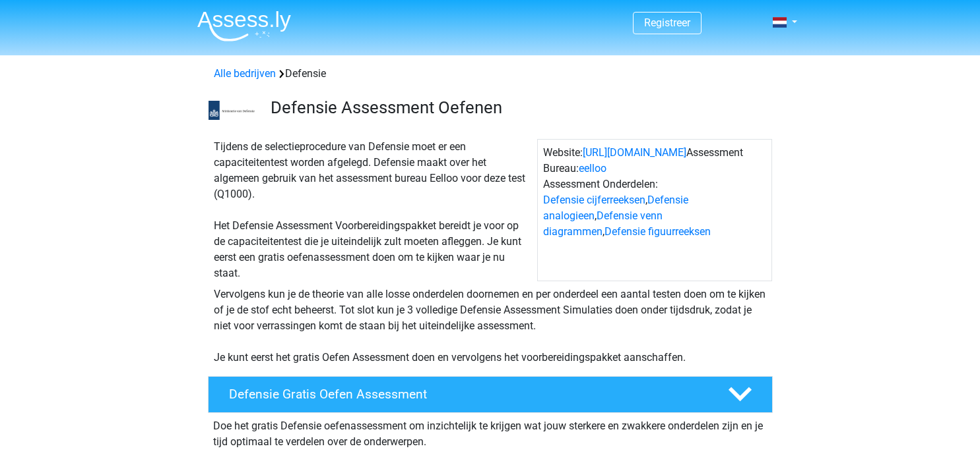 The height and width of the screenshot is (463, 980). What do you see at coordinates (490, 326) in the screenshot?
I see `div: Vervolgens kun je de theorie van alle losse onderdelen doornemen en per onderdeel een aantal test...` at bounding box center [490, 326].